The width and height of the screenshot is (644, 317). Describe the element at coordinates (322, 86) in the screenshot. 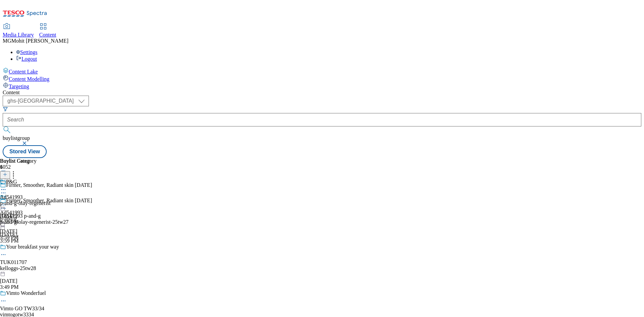

I see `a: Targeting` at that location.